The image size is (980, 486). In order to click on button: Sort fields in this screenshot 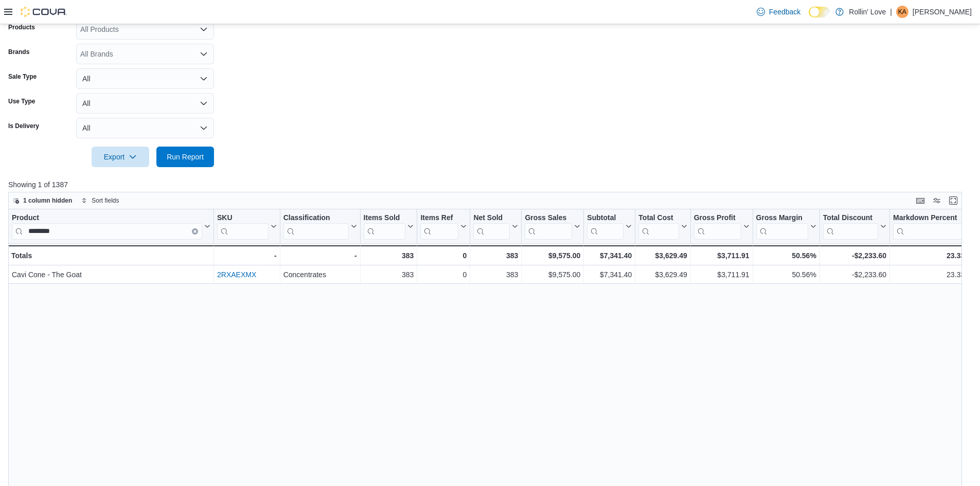, I will do `click(100, 201)`.